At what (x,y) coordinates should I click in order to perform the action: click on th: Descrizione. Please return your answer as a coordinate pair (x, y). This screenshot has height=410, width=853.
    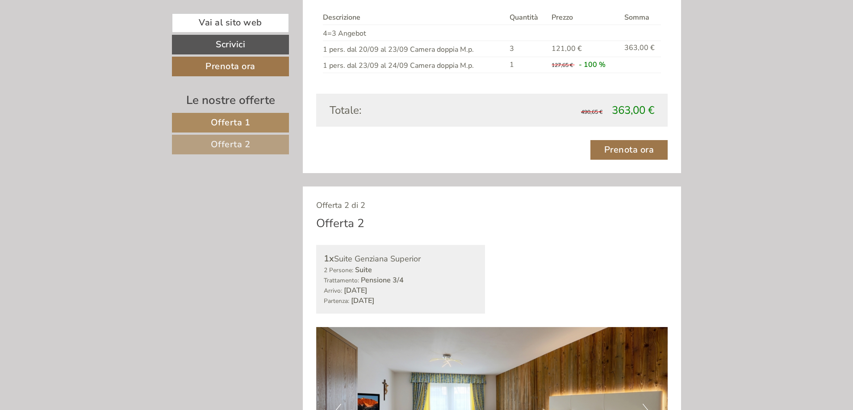
    Looking at the image, I should click on (414, 17).